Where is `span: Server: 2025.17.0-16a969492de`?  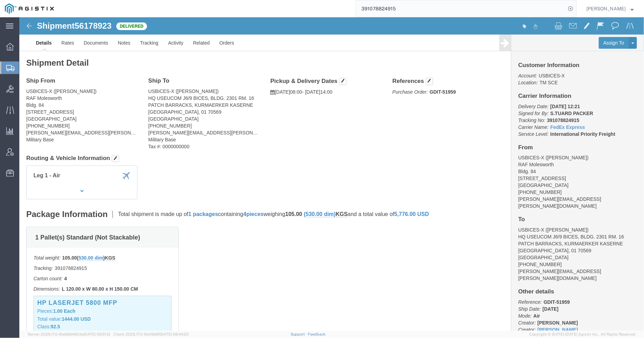
span: Server: 2025.17.0-16a969492de is located at coordinates (69, 334).